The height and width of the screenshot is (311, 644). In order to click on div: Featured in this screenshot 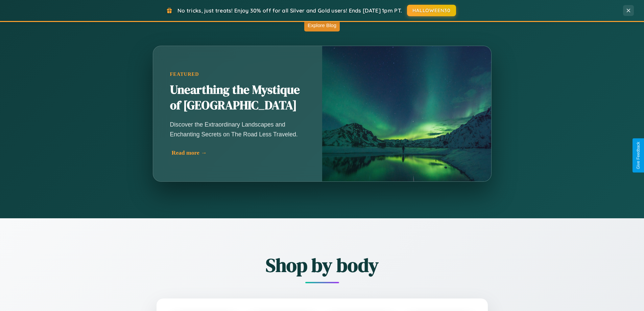, I will do `click(238, 74)`.